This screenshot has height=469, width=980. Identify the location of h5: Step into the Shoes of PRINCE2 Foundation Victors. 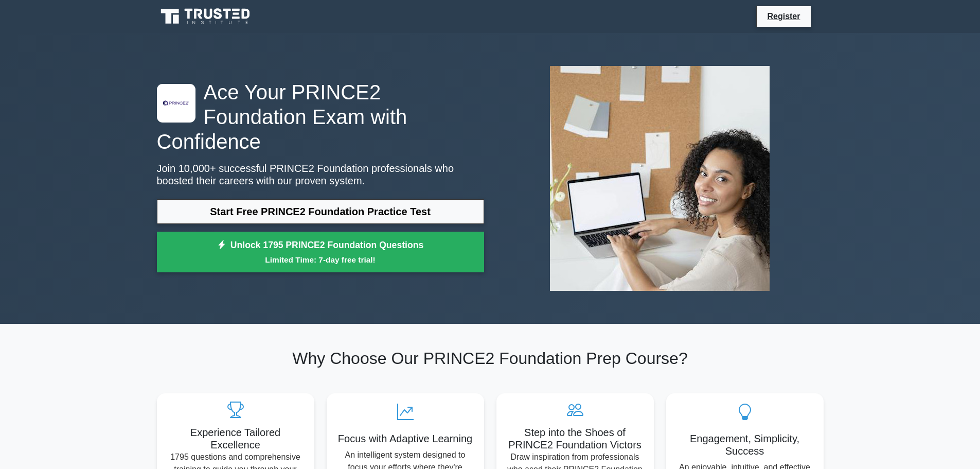
(575, 438).